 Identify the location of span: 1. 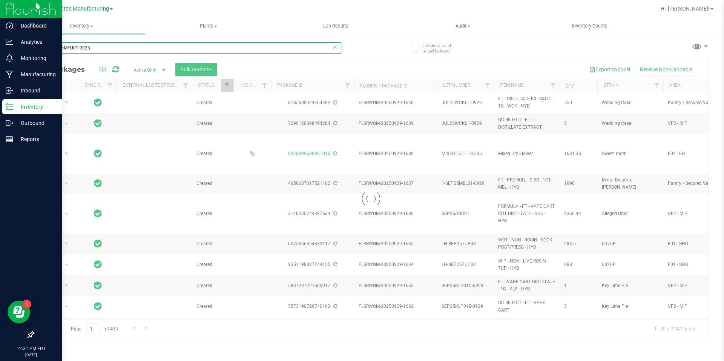
(5, 4).